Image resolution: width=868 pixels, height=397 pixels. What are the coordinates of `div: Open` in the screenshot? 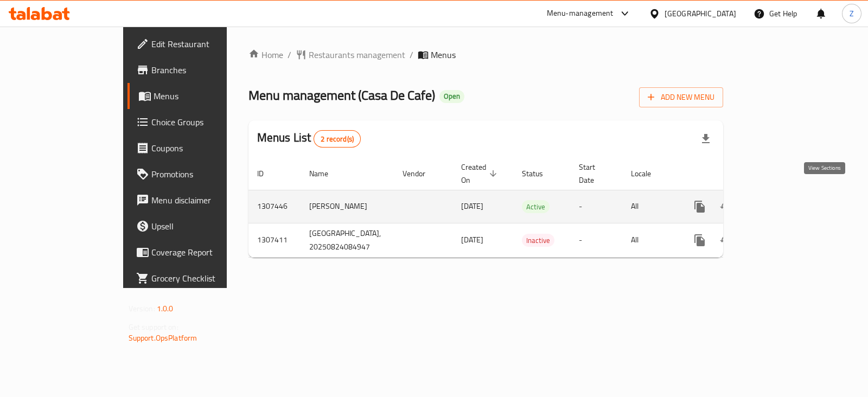 It's located at (452, 97).